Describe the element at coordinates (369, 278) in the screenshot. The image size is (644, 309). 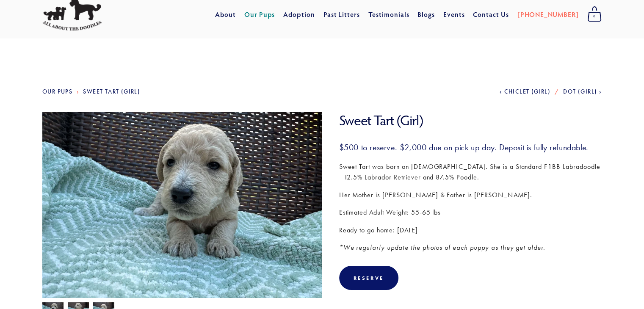
I see `div: Reserve` at that location.